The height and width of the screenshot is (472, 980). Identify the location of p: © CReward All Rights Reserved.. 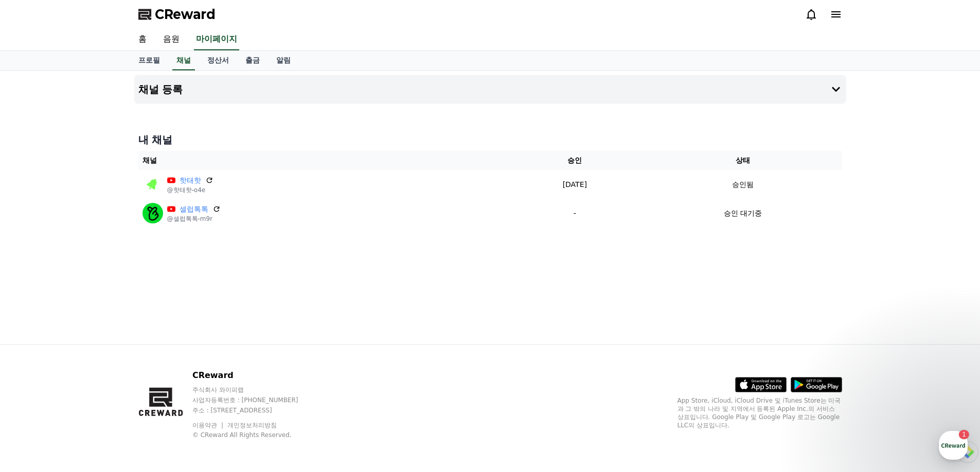
(255, 435).